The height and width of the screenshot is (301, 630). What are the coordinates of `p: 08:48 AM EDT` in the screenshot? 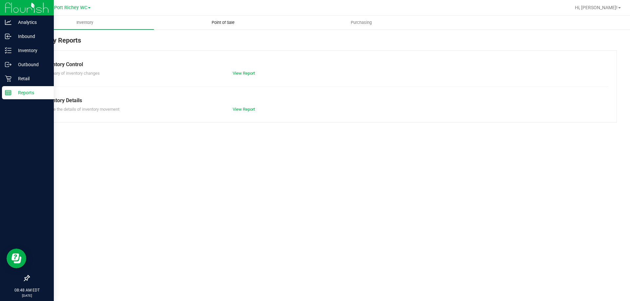 It's located at (27, 291).